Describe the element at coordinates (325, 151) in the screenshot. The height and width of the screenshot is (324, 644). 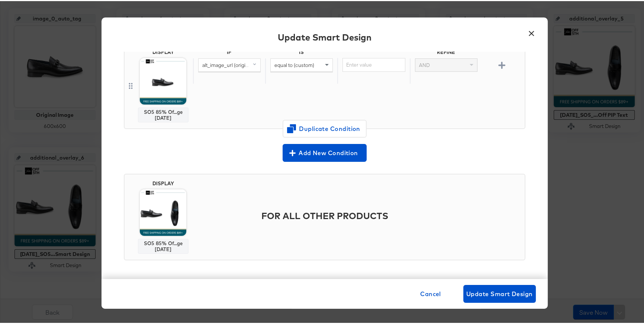
I see `button: Add New Condition` at that location.